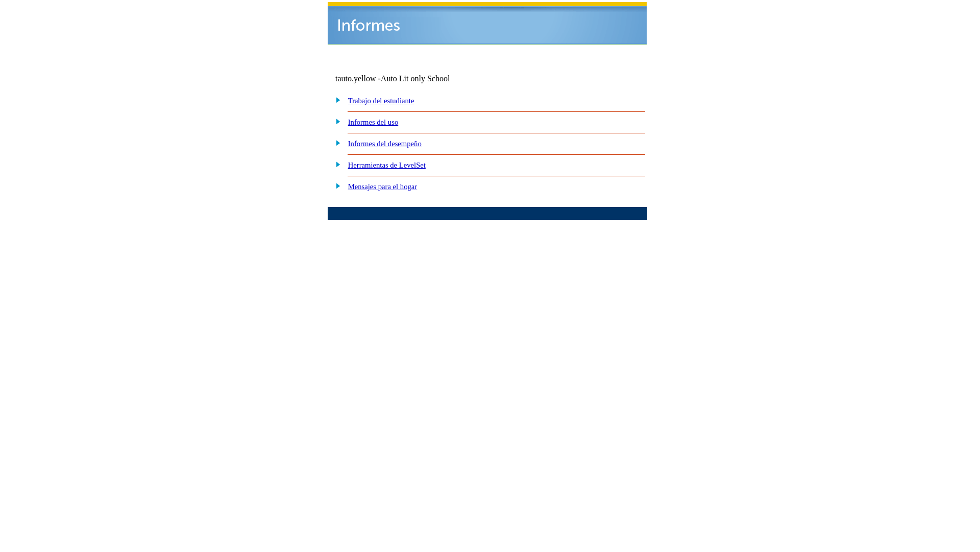  Describe the element at coordinates (429, 79) in the screenshot. I see `td: tauto.yellow -` at that location.